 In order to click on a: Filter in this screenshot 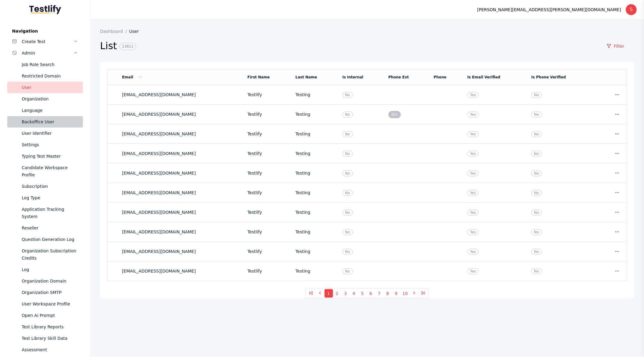, I will do `click(615, 46)`.